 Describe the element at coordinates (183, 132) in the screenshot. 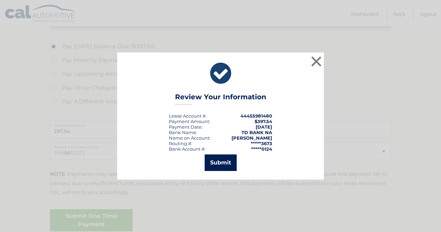

I see `div: Bank Name:` at that location.